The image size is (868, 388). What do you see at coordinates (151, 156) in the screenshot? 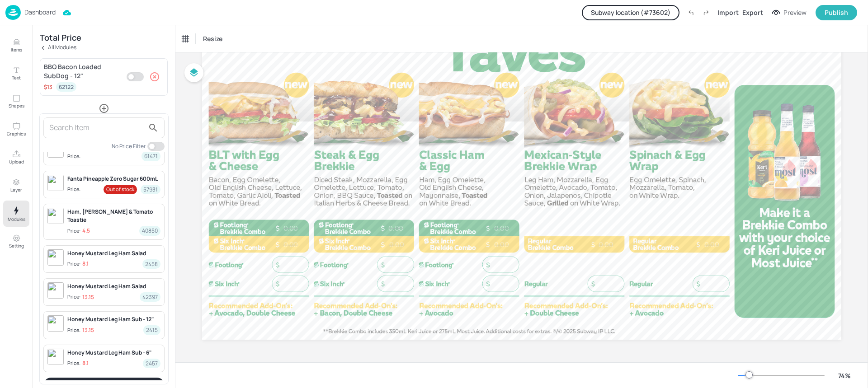
I see `div: 61471` at bounding box center [151, 156].